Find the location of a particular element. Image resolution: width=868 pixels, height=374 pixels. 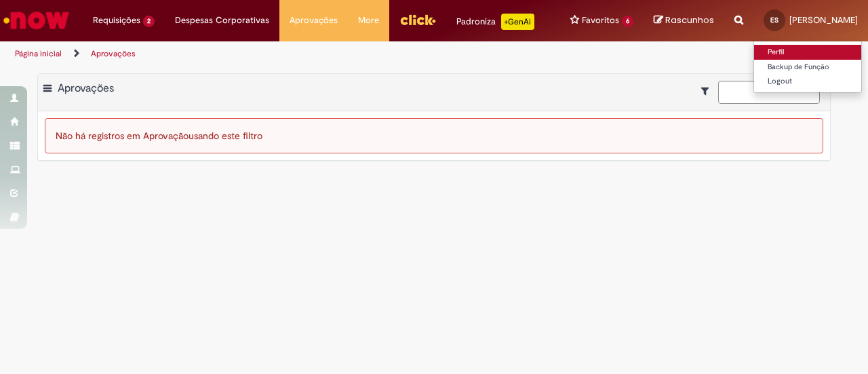

div: Não há registros em Aprovação is located at coordinates (434, 136).